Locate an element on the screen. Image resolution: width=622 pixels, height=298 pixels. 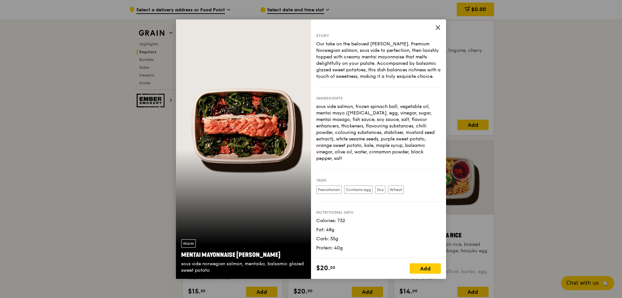
span: 00 is located at coordinates (333, 268).